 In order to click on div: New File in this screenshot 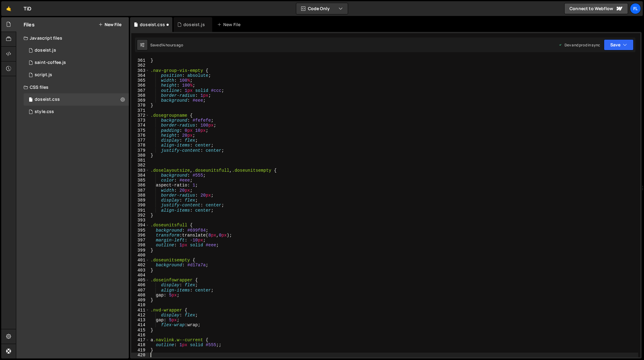, I will do `click(230, 24)`.